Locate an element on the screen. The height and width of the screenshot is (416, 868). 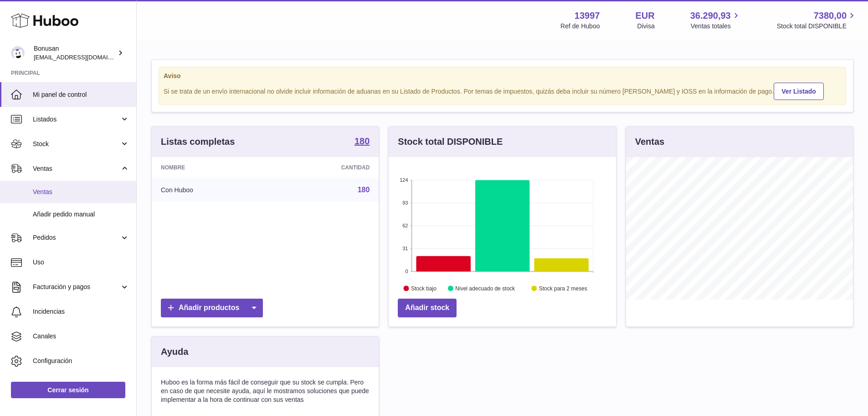
div: Ref de Huboo is located at coordinates (580, 26).